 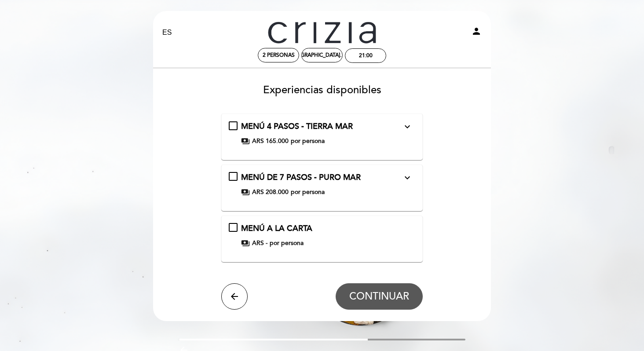 What do you see at coordinates (278, 55) in the screenshot?
I see `span: 2 personas` at bounding box center [278, 55].